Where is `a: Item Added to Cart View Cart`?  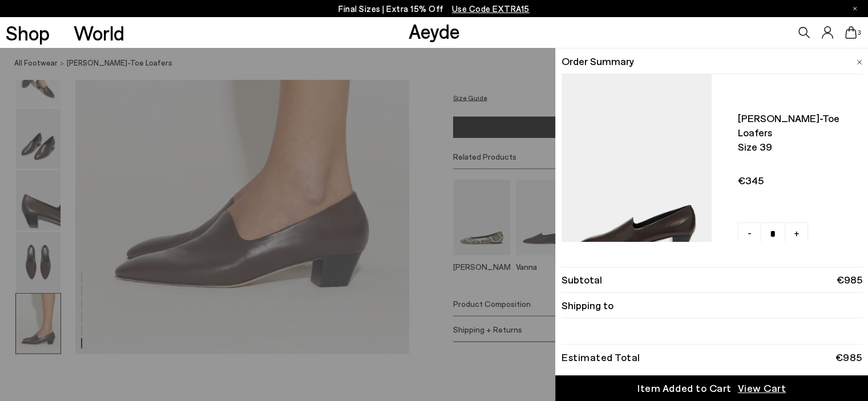 a: Item Added to Cart View Cart is located at coordinates (712, 388).